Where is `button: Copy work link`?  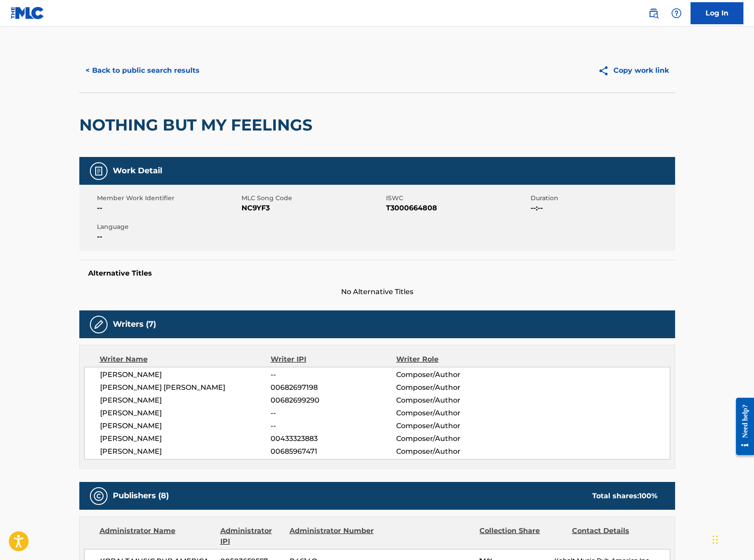 button: Copy work link is located at coordinates (634, 71).